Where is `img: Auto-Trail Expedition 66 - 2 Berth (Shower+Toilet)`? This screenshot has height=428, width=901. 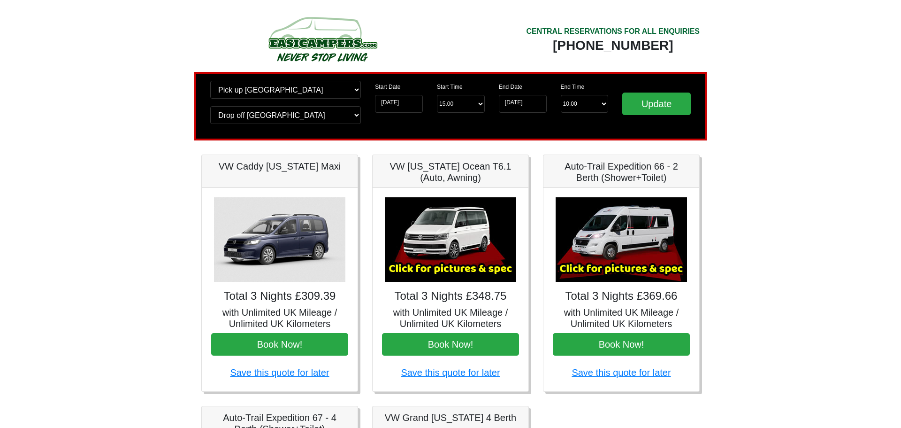
img: Auto-Trail Expedition 66 - 2 Berth (Shower+Toilet) is located at coordinates (621, 239).